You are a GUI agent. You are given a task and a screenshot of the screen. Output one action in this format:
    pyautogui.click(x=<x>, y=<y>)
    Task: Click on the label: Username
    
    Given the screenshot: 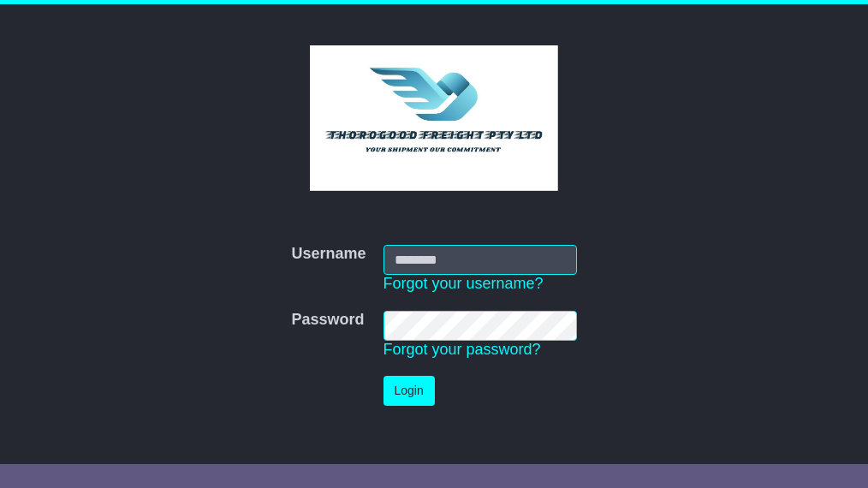 What is the action you would take?
    pyautogui.click(x=328, y=254)
    